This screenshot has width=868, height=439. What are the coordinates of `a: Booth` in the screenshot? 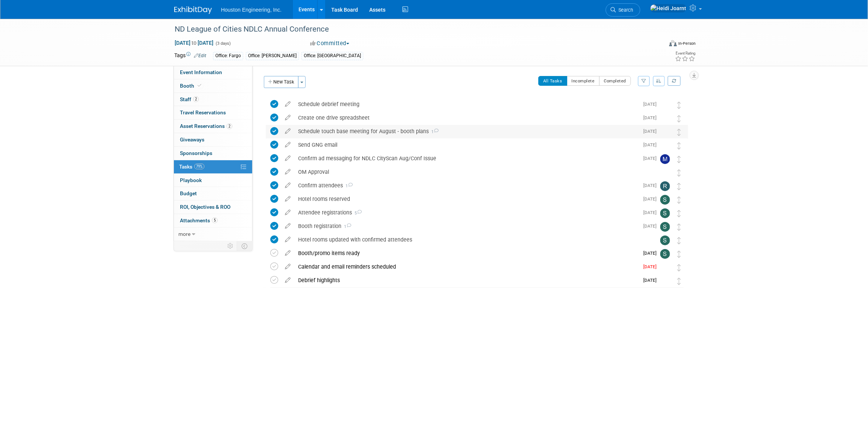 It's located at (213, 86).